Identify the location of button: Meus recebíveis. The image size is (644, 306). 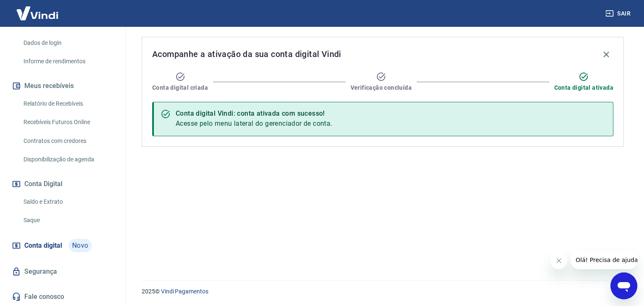
(62, 86).